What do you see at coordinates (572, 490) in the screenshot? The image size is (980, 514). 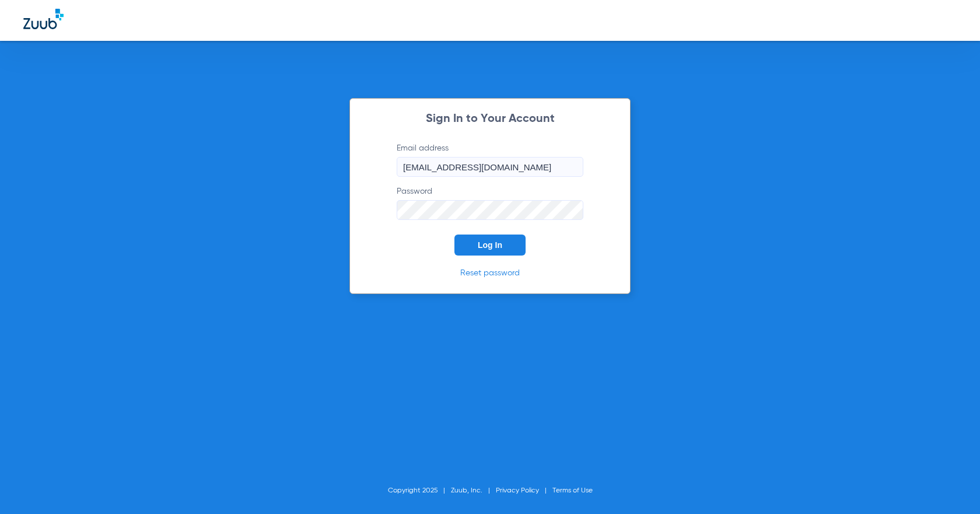 I see `a: Terms of Use` at bounding box center [572, 490].